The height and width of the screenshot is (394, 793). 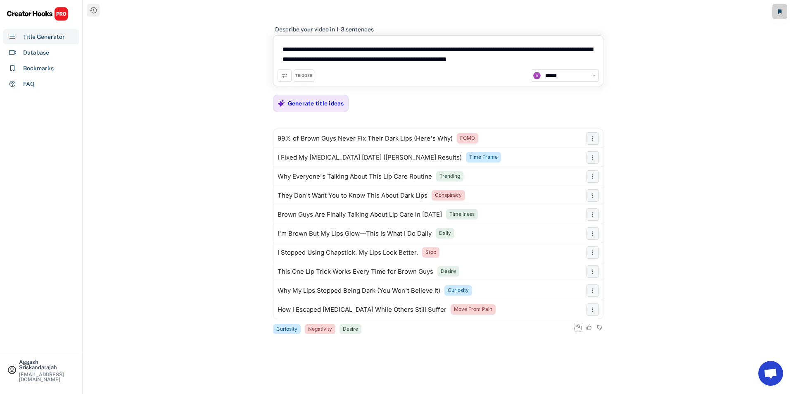 What do you see at coordinates (44, 37) in the screenshot?
I see `div: Title Generator` at bounding box center [44, 37].